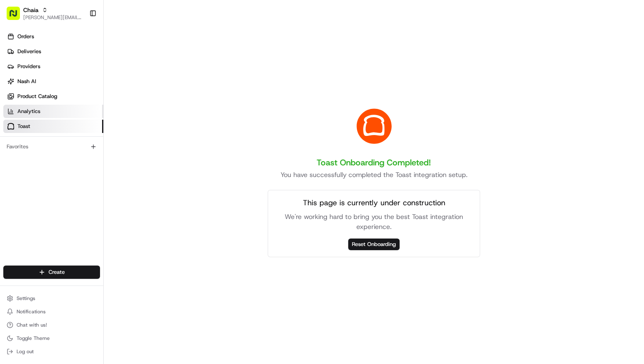 The height and width of the screenshot is (364, 644). What do you see at coordinates (26, 37) in the screenshot?
I see `span: Orders` at bounding box center [26, 37].